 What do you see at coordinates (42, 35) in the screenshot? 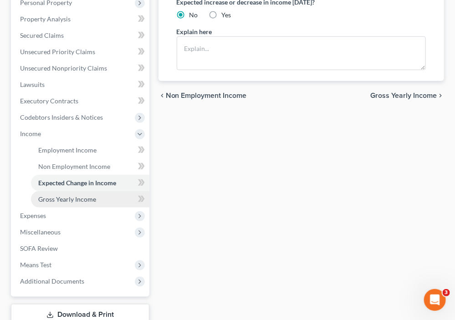
I see `span: Secured Claims` at bounding box center [42, 35].